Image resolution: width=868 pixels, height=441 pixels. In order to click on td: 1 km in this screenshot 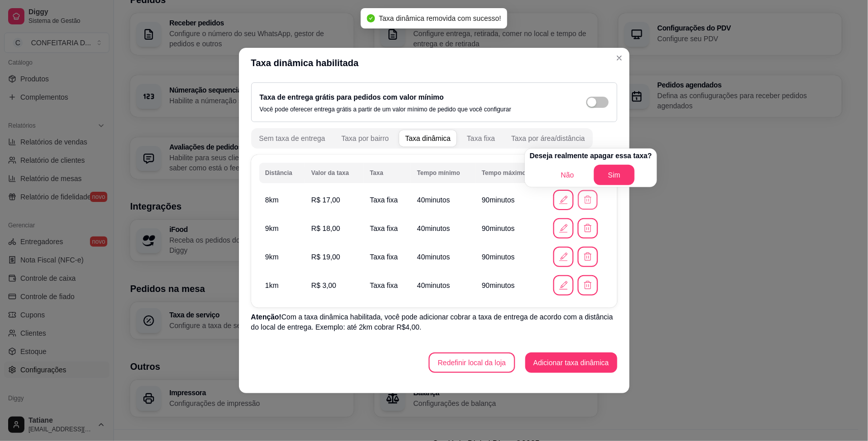, I will do `click(282, 286)`.